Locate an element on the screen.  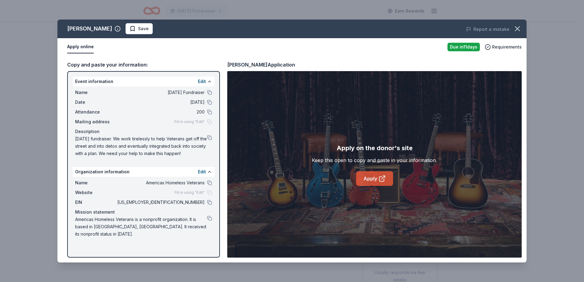
span: Save is located at coordinates (143, 29).